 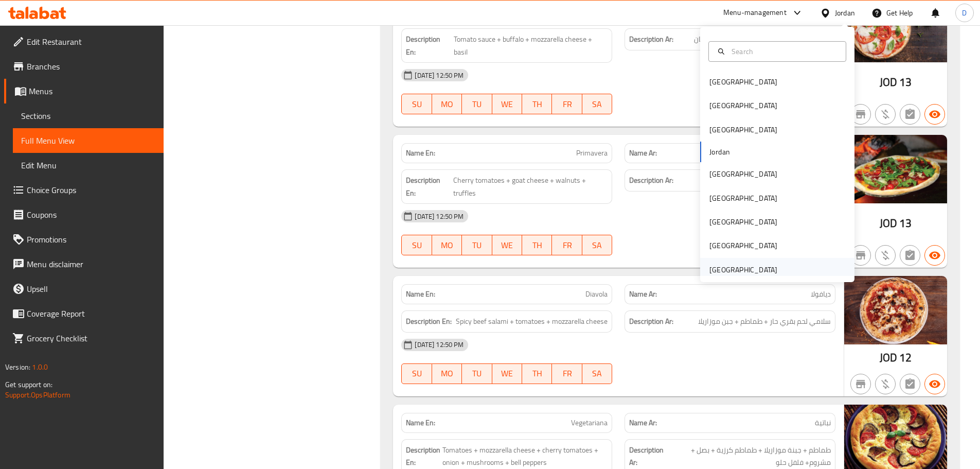 I want to click on span: Primavera, so click(x=591, y=153).